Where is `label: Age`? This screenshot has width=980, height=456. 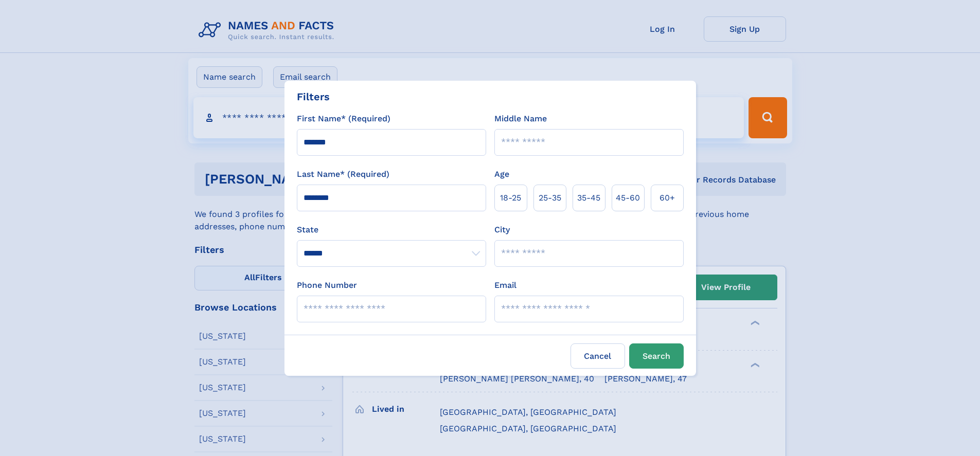 label: Age is located at coordinates (501, 175).